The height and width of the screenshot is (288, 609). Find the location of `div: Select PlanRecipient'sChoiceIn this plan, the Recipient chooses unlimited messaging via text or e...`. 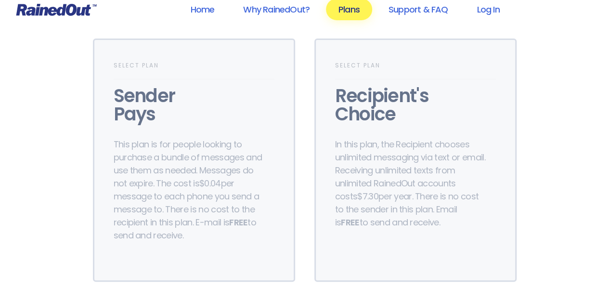

div: Select PlanRecipient'sChoiceIn this plan, the Recipient chooses unlimited messaging via text or e... is located at coordinates (415, 160).